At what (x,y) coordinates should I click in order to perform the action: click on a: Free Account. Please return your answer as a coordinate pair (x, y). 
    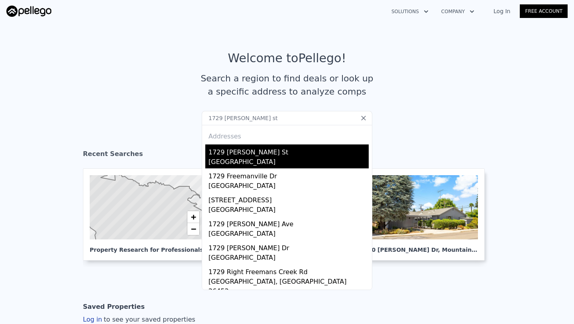
    Looking at the image, I should click on (544, 11).